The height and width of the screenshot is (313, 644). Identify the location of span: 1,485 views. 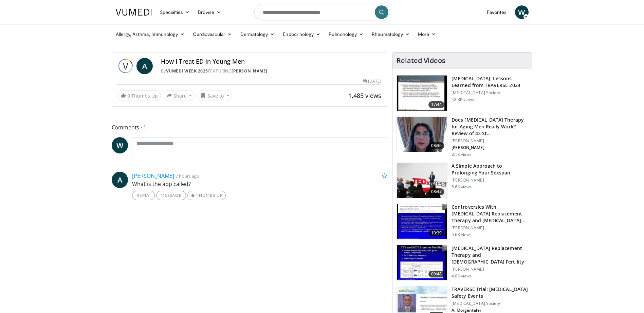
(365, 96).